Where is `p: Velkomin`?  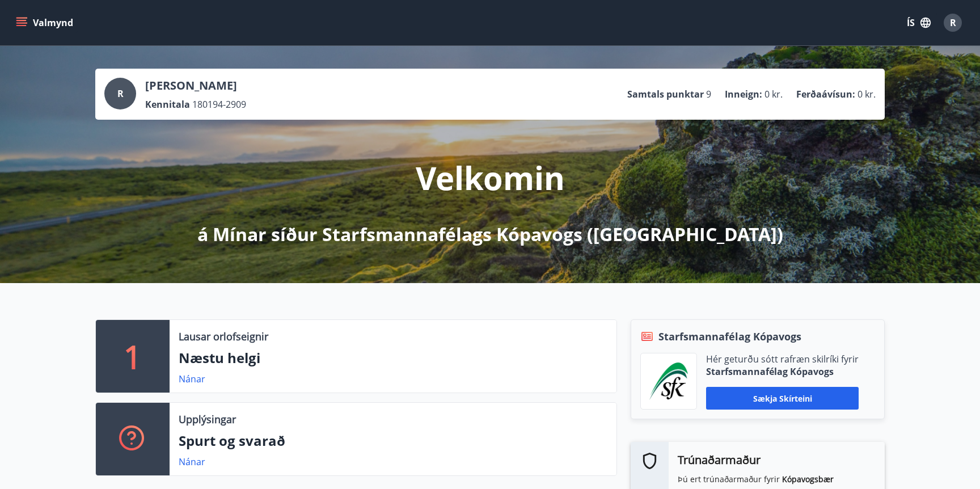 p: Velkomin is located at coordinates (490, 177).